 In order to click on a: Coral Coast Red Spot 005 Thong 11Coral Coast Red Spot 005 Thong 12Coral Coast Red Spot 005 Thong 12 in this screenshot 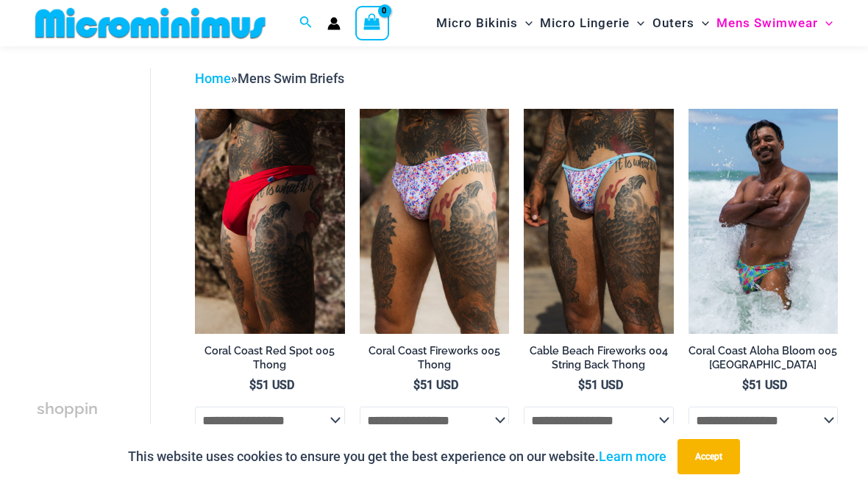, I will do `click(270, 221)`.